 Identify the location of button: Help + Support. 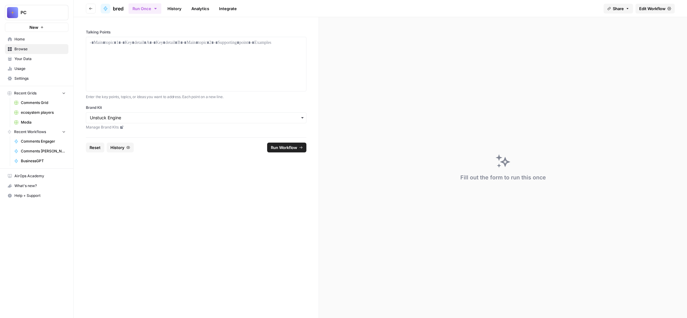
(37, 196).